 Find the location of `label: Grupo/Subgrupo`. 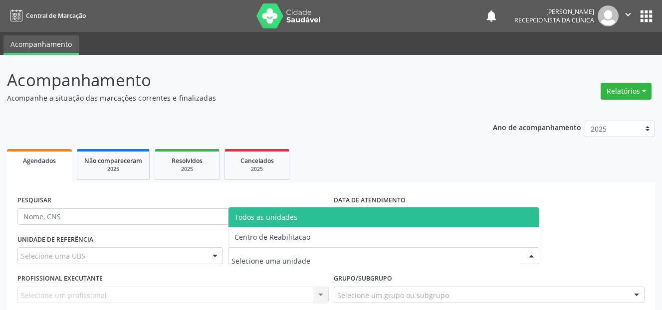

label: Grupo/Subgrupo is located at coordinates (363, 279).